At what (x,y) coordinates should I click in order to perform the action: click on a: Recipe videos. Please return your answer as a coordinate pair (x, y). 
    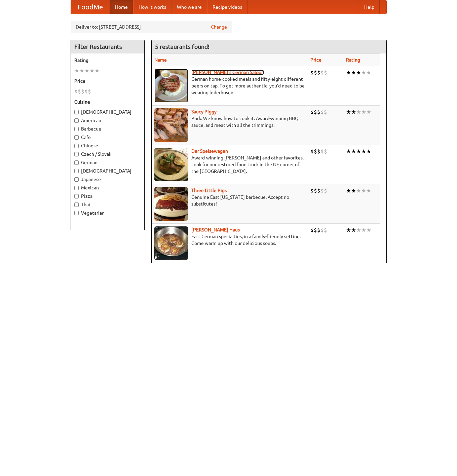
    Looking at the image, I should click on (227, 7).